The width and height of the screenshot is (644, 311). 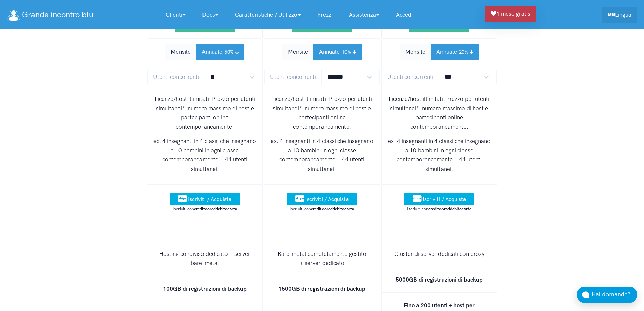 What do you see at coordinates (364, 15) in the screenshot?
I see `a: Assistenza` at bounding box center [364, 15].